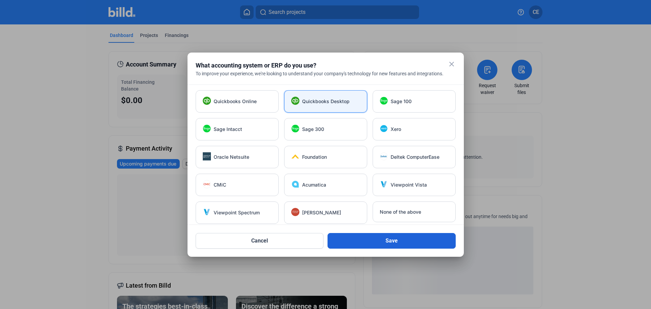 The image size is (651, 309). What do you see at coordinates (409, 185) in the screenshot?
I see `span: Viewpoint Vista` at bounding box center [409, 185].